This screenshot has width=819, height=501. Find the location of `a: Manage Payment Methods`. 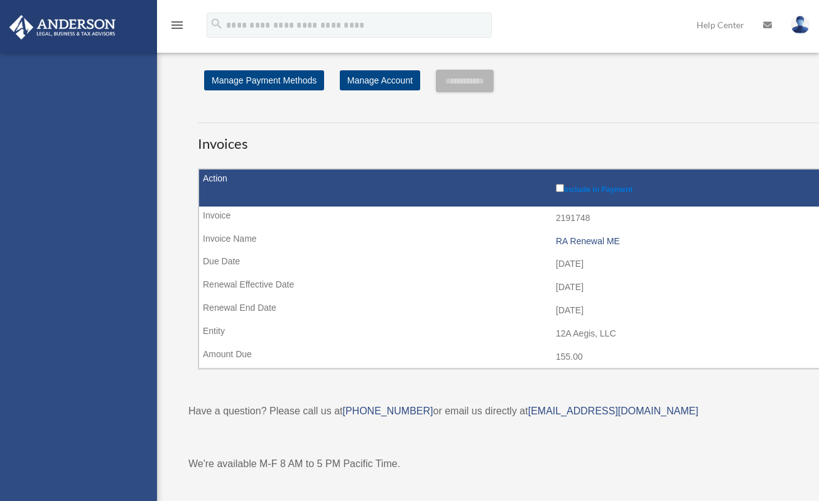

a: Manage Payment Methods is located at coordinates (264, 80).